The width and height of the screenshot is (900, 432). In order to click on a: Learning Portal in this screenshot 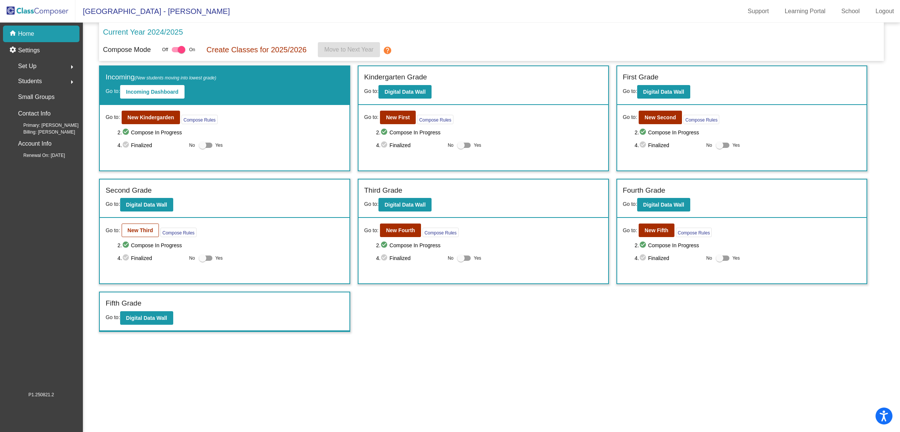, I will do `click(805, 11)`.